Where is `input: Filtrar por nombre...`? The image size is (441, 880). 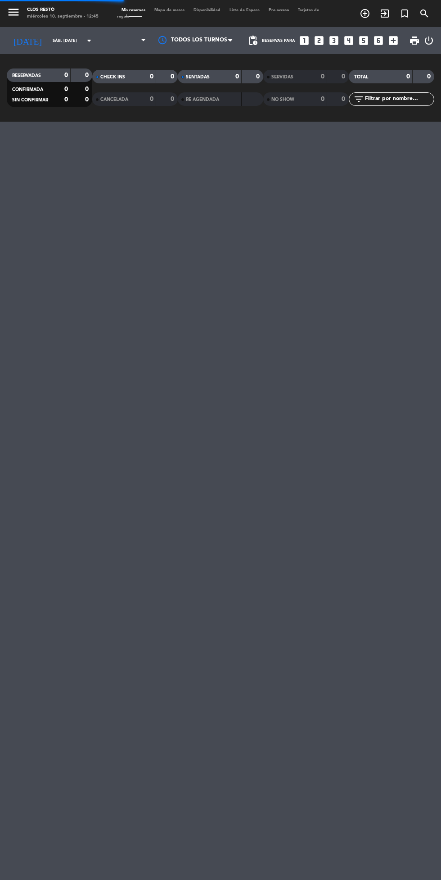 input: Filtrar por nombre... is located at coordinates (399, 99).